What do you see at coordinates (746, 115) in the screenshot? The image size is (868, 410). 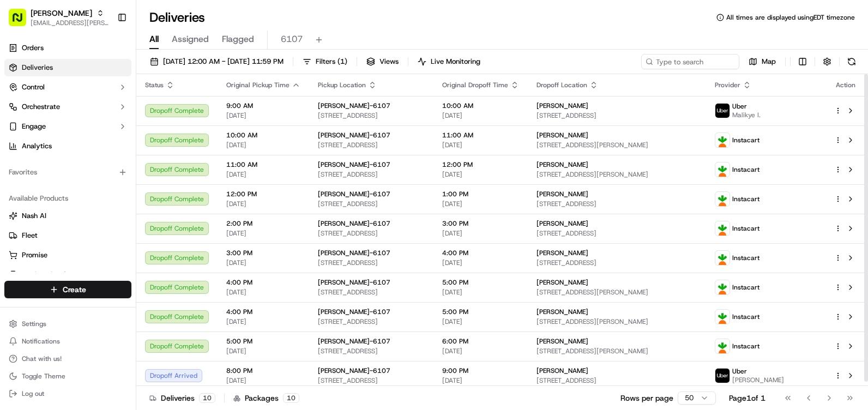 I see `span: Malikye I.` at bounding box center [746, 115].